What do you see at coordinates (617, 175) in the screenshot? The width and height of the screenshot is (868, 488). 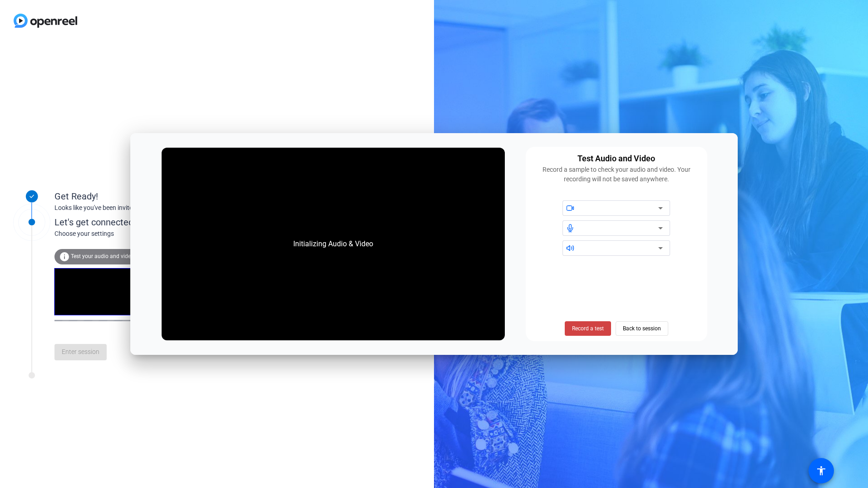 I see `div: Record a sample to check your audio and video. Your recording will not be saved anywhere.` at bounding box center [617, 175].